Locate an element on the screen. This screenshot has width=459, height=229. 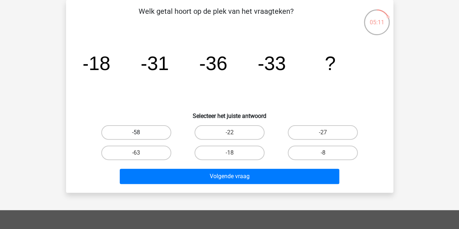
label: -58 is located at coordinates (136, 132).